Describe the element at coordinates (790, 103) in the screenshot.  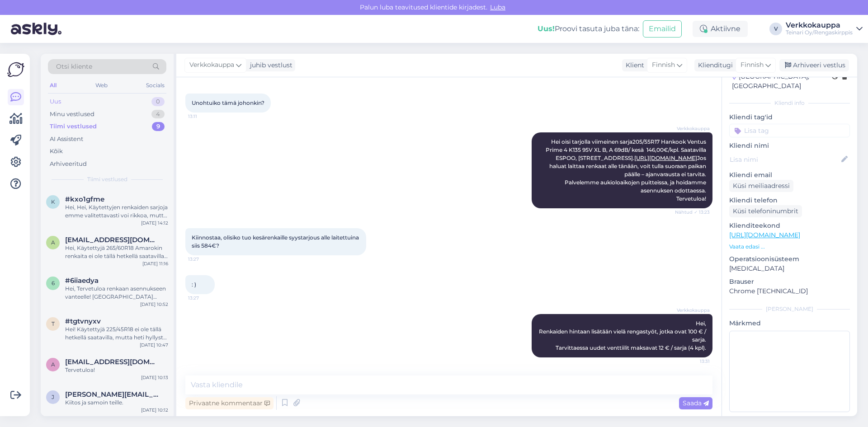
I see `div: Kliendi info` at that location.